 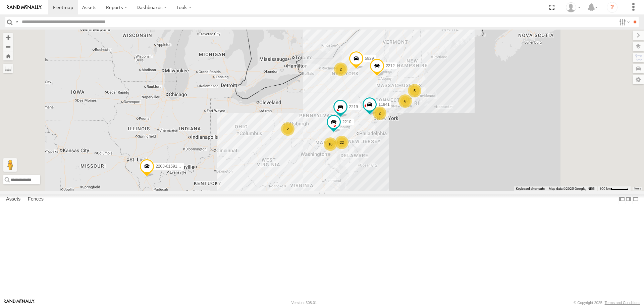 I want to click on div: 5, so click(x=415, y=91).